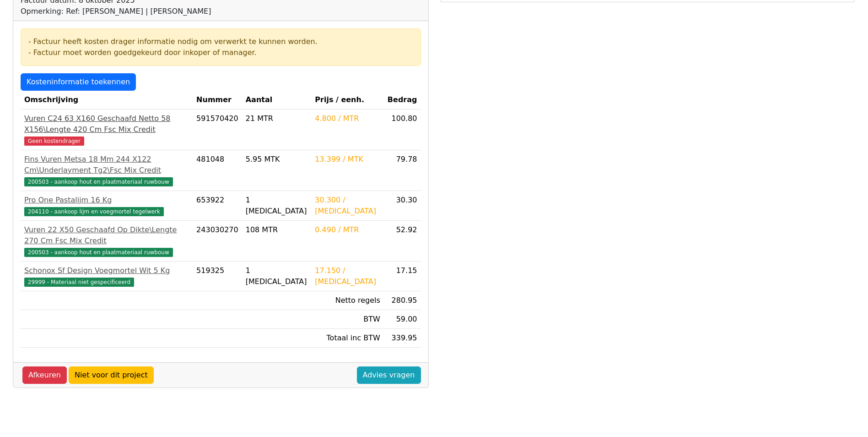  What do you see at coordinates (107, 200) in the screenshot?
I see `div: Pro One Pastalijm 16 Kg` at bounding box center [107, 200].